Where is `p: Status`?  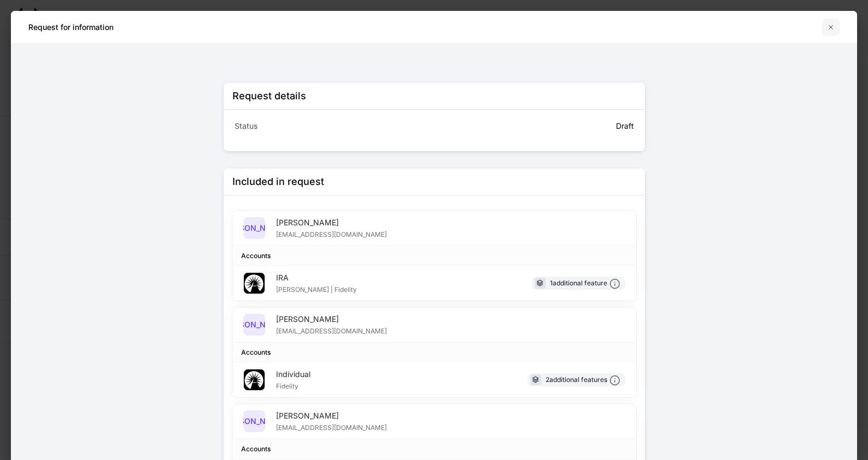 p: Status is located at coordinates (333, 126).